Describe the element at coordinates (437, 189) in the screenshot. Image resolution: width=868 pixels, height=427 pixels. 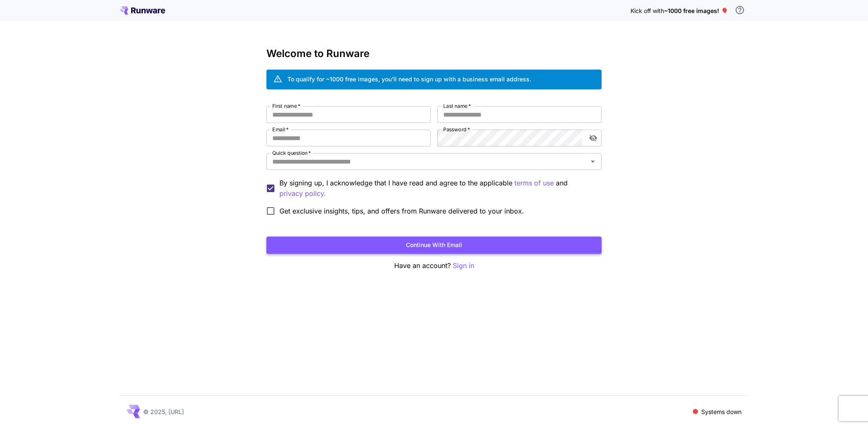
I see `p: By signing up, I acknowledge that I have read and agree to the applicable and` at that location.